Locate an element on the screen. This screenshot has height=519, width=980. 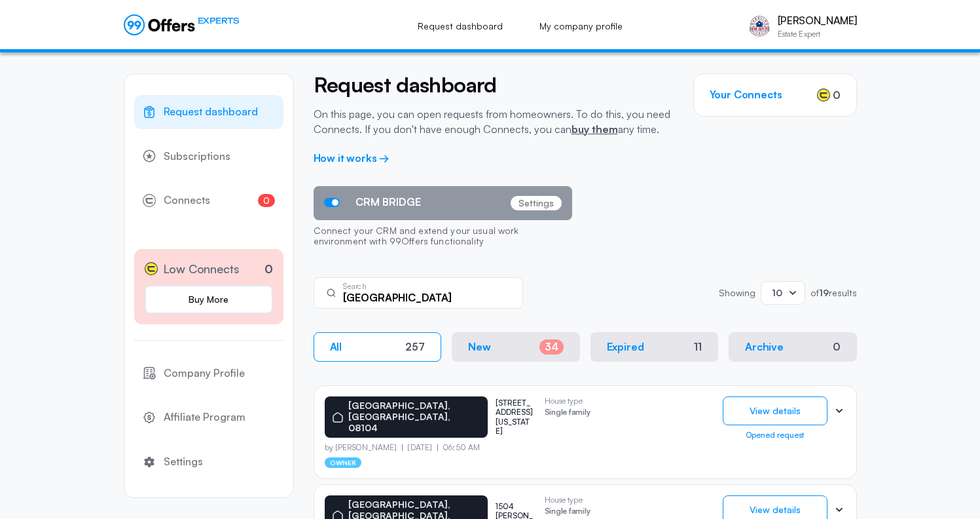
a: Affiliate Program is located at coordinates (209, 417).